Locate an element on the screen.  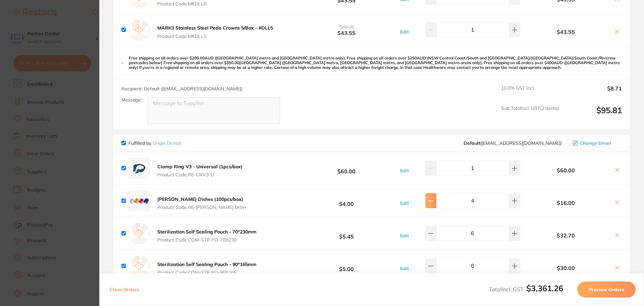
b: MARK3 Stainless Steel Pedo Crowns 5/Box - #DLL5 is located at coordinates (215, 28).